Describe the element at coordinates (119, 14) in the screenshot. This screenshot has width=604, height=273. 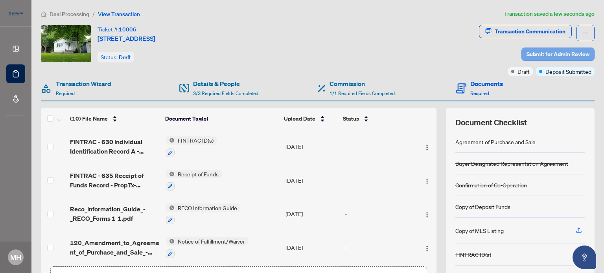
I see `span: View Transaction` at that location.